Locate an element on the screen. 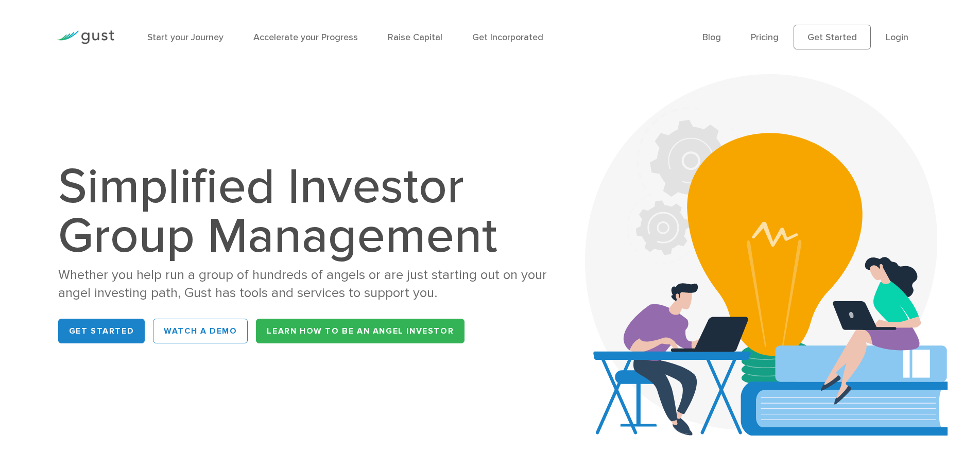 The image size is (980, 469). a: Start your Journey is located at coordinates (185, 37).